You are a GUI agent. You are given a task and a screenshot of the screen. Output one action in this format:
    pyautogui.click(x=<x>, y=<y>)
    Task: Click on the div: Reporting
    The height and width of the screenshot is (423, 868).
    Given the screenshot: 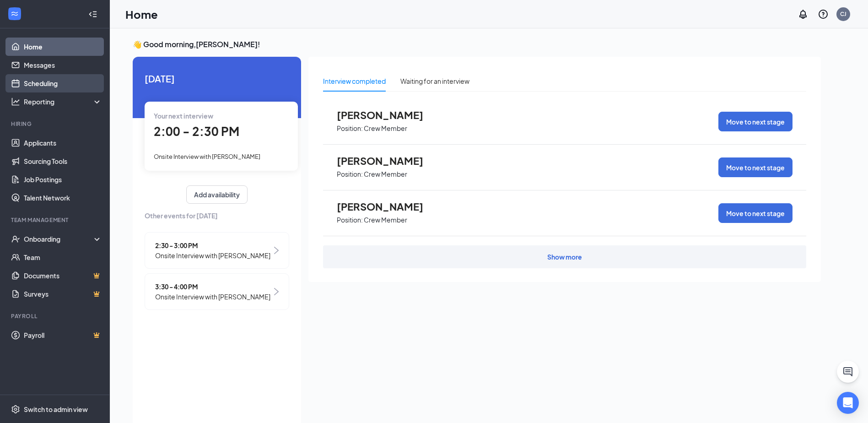 What is the action you would take?
    pyautogui.click(x=63, y=102)
    